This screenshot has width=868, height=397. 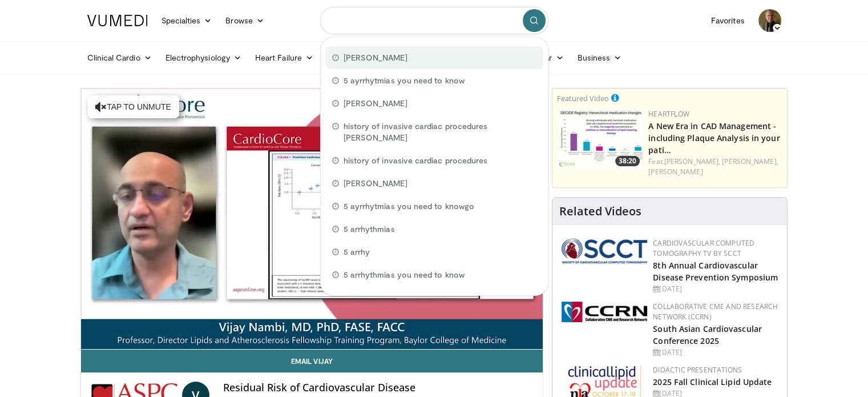 What do you see at coordinates (600, 139) in the screenshot?
I see `img: 738d0e2d-290f-4d89-8861-908fb8b721dc.150x105_q85_crop-smart_upscale.jpg` at bounding box center [600, 139].